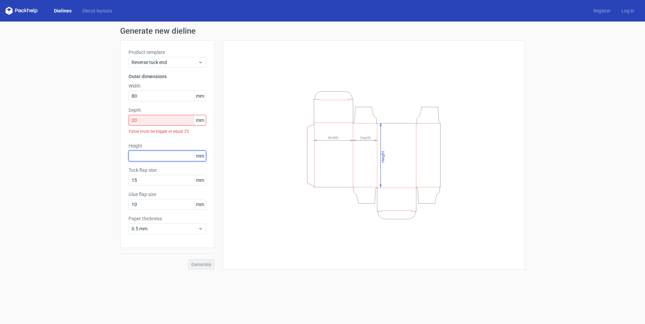 The width and height of the screenshot is (645, 324). What do you see at coordinates (628, 11) in the screenshot?
I see `a: Log in` at bounding box center [628, 11].